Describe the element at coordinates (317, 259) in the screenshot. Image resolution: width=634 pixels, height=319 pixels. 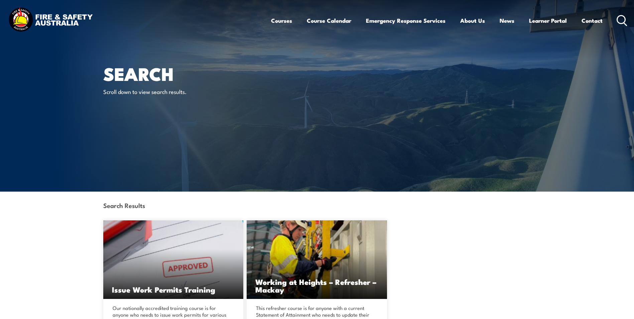
I see `img: Work Safely at Heights Training (1)` at that location.